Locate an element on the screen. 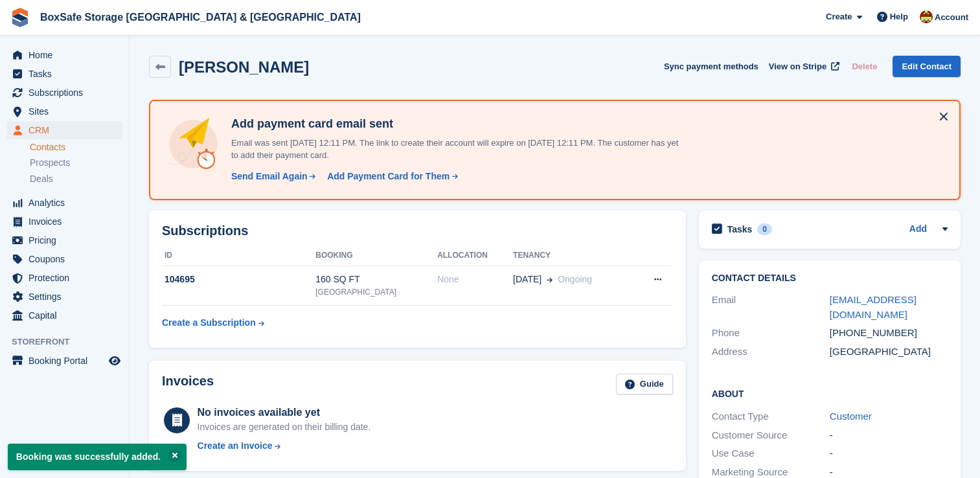 The image size is (980, 478). span: Booking Portal is located at coordinates (67, 361).